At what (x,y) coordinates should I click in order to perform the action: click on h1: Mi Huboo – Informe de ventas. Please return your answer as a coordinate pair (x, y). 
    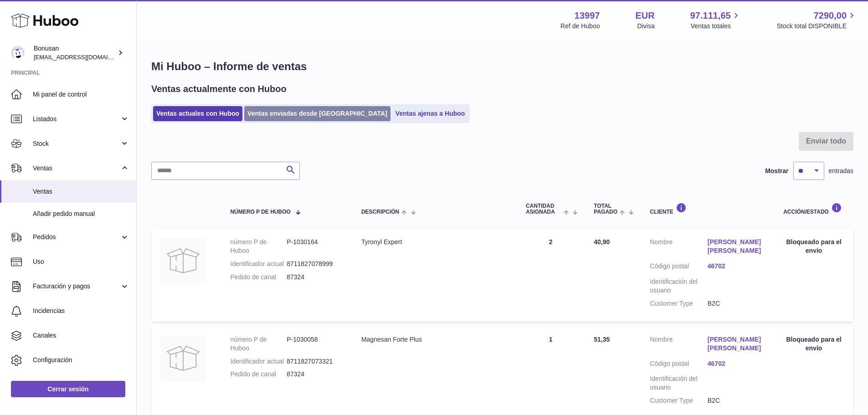
    Looking at the image, I should click on (502, 67).